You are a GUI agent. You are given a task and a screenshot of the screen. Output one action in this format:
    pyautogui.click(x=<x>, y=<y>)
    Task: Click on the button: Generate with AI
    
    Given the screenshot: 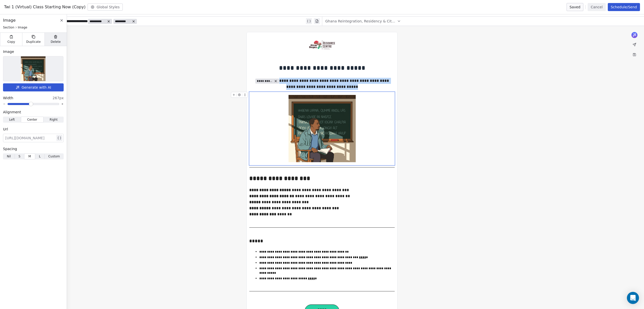 What is the action you would take?
    pyautogui.click(x=33, y=88)
    